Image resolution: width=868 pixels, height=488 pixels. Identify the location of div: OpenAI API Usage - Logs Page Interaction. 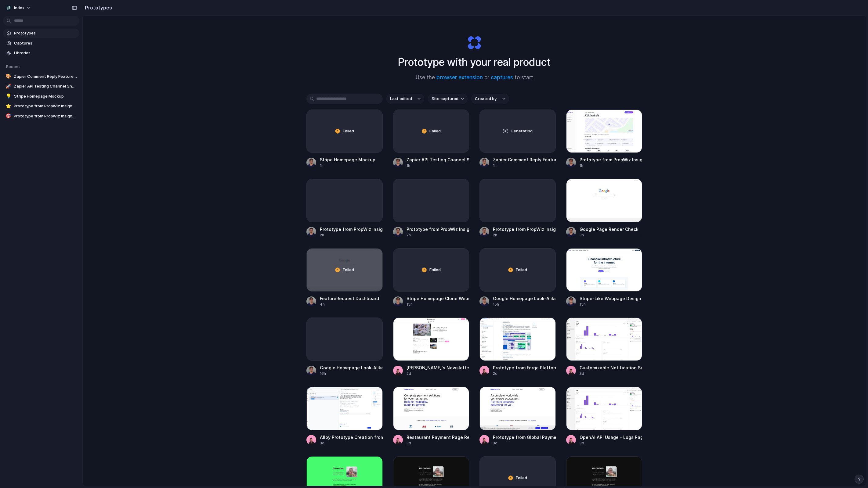
(612, 437).